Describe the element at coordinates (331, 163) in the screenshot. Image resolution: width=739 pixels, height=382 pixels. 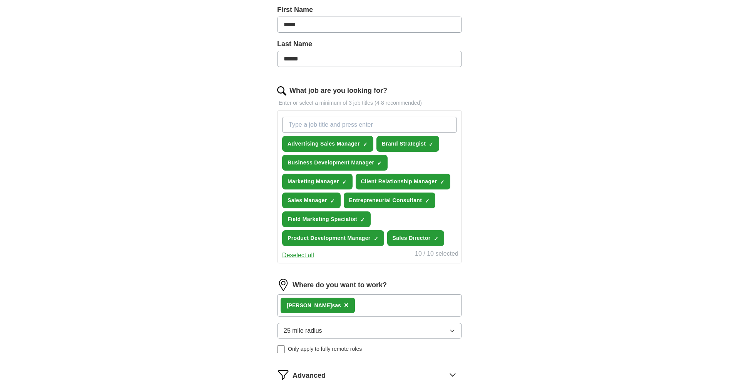
I see `span: Business Development Manager` at that location.